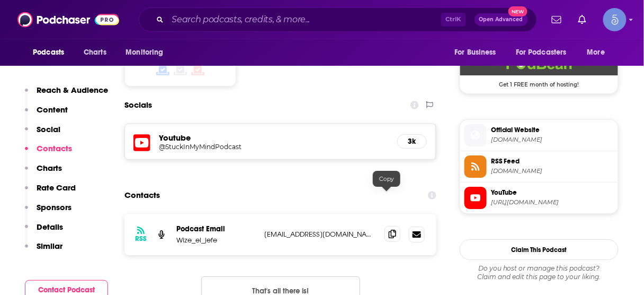  What do you see at coordinates (501, 20) in the screenshot?
I see `span: Open Advanced` at bounding box center [501, 20].